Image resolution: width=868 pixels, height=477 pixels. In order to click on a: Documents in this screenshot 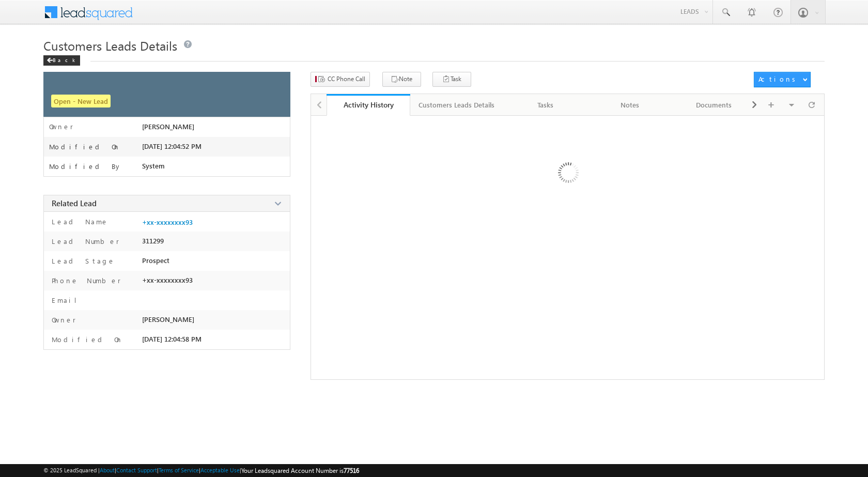, I will do `click(714, 105)`.